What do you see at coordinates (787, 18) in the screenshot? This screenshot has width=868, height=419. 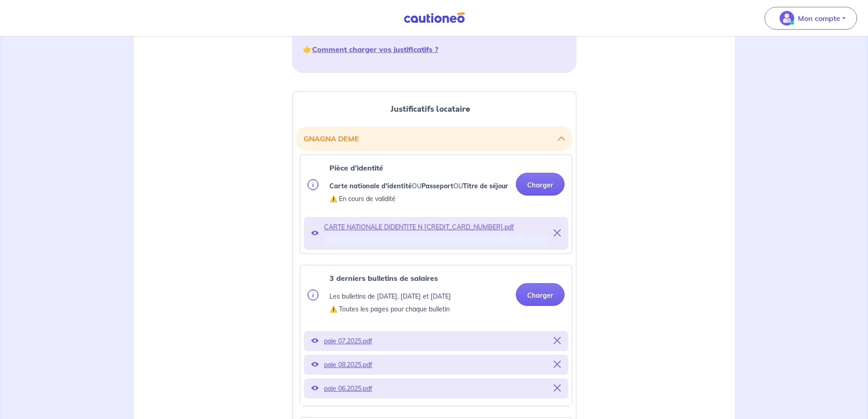 I see `img: illu_account_valid_menu.svg` at bounding box center [787, 18].